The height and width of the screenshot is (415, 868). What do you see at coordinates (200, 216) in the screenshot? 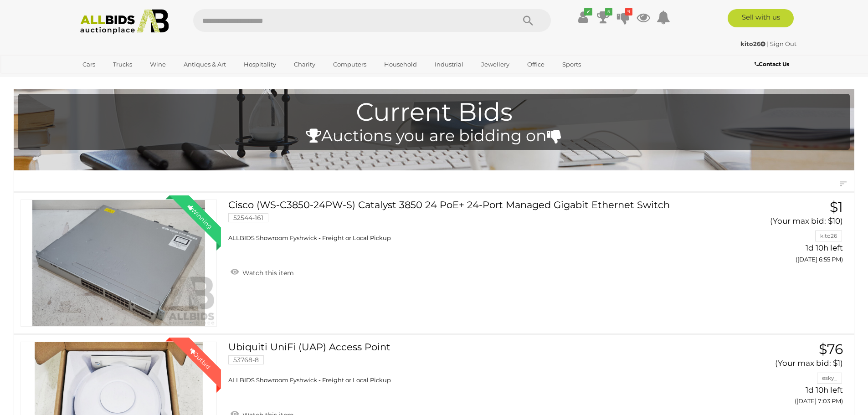
I see `div: Winning` at bounding box center [200, 216].